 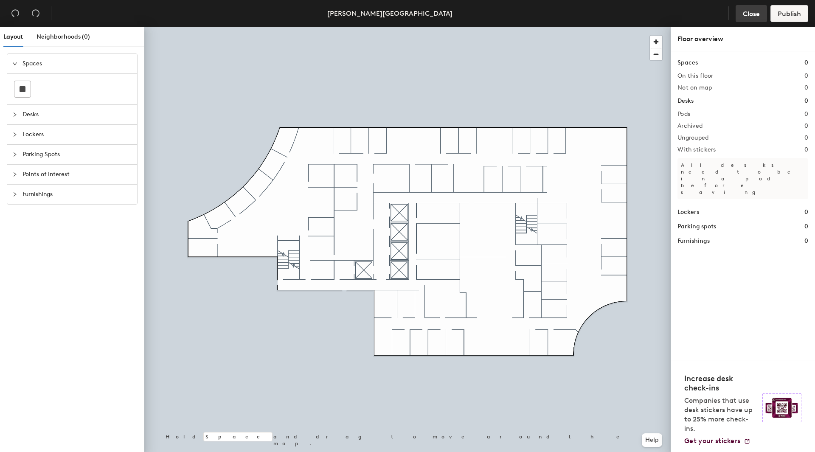 I want to click on span: Desks, so click(x=77, y=115).